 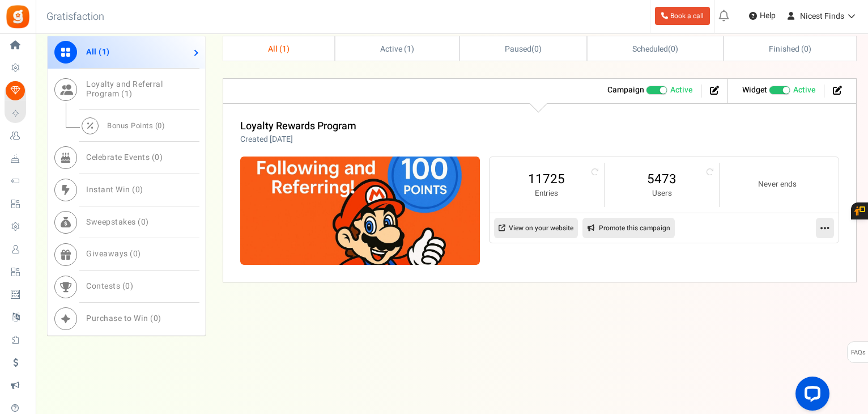 I want to click on span: Purchase to Win ( ), so click(x=124, y=318).